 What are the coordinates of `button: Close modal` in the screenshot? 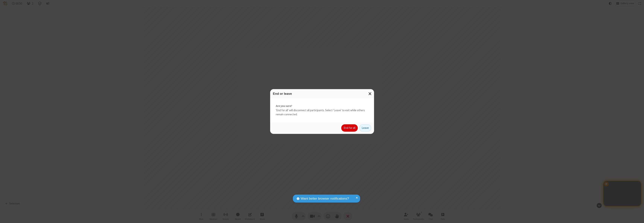 It's located at (370, 94).